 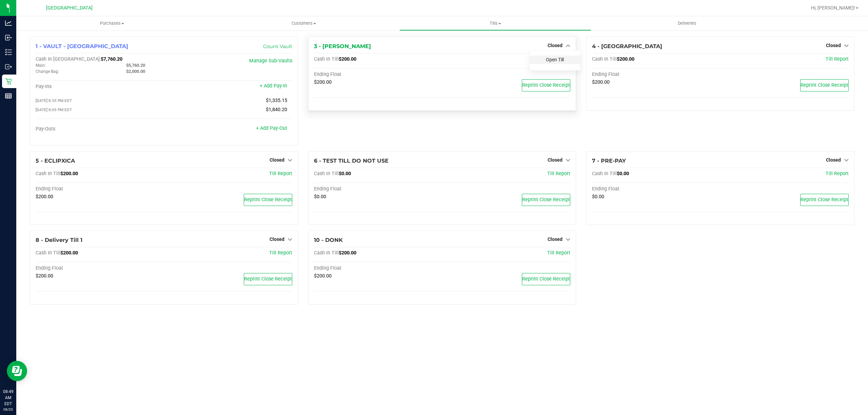 What do you see at coordinates (47, 71) in the screenshot?
I see `span: Change Bag:` at bounding box center [47, 71].